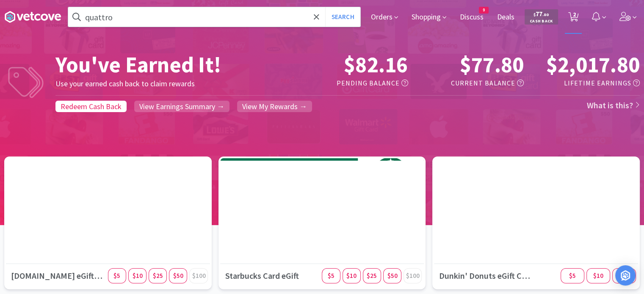 This screenshot has height=294, width=644. Describe the element at coordinates (469, 83) in the screenshot. I see `h5: Current Balance` at that location.